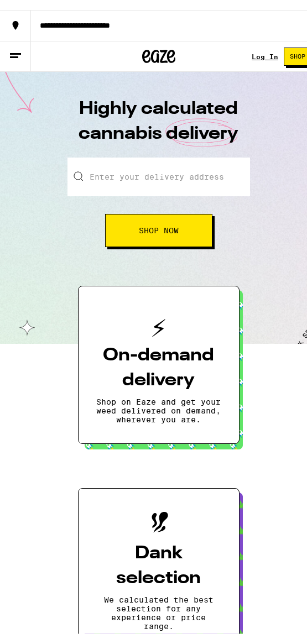  I want to click on h3: On-demand delivery, so click(158, 358).